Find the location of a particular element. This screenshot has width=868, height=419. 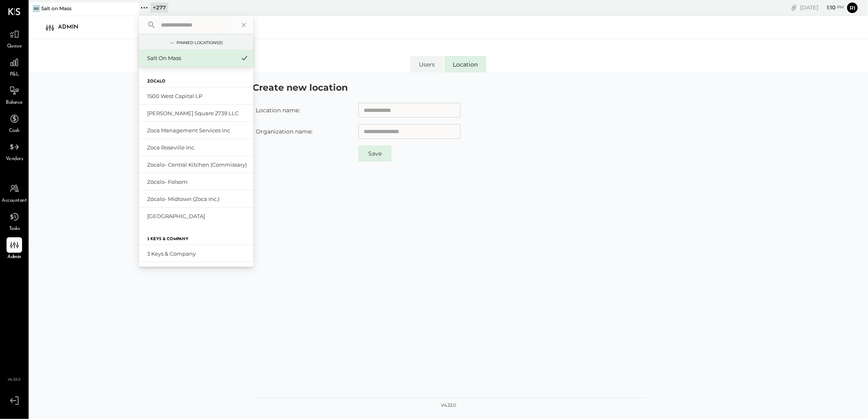

div: v 4.33.0 is located at coordinates (449, 405).